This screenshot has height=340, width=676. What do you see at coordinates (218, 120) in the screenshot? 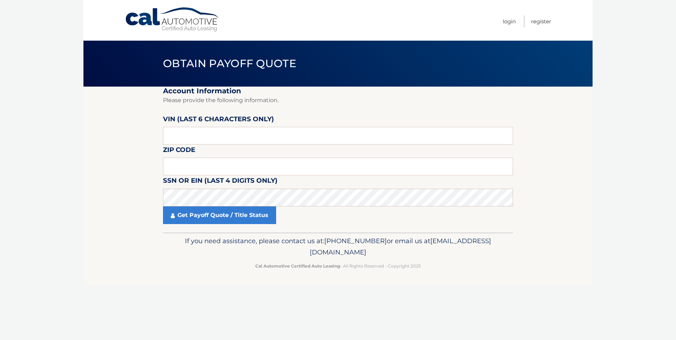
I see `label: VIN (last 6 characters only)` at bounding box center [218, 120].